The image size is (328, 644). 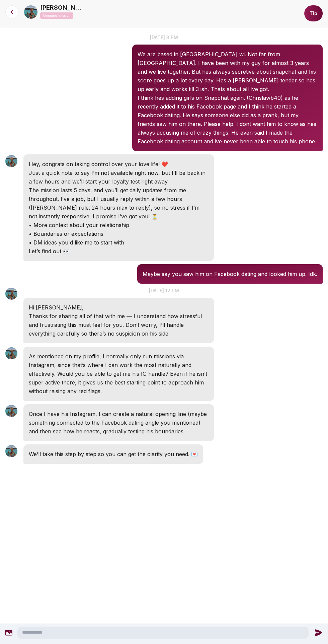 I want to click on p: Let’s find out 👀, so click(x=118, y=251).